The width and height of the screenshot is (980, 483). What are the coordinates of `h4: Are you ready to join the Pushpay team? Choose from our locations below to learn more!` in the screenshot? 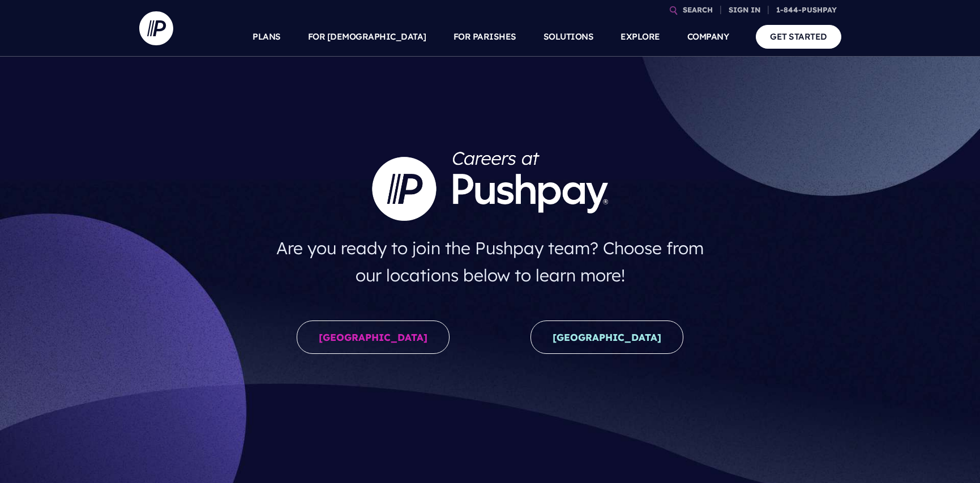 It's located at (490, 262).